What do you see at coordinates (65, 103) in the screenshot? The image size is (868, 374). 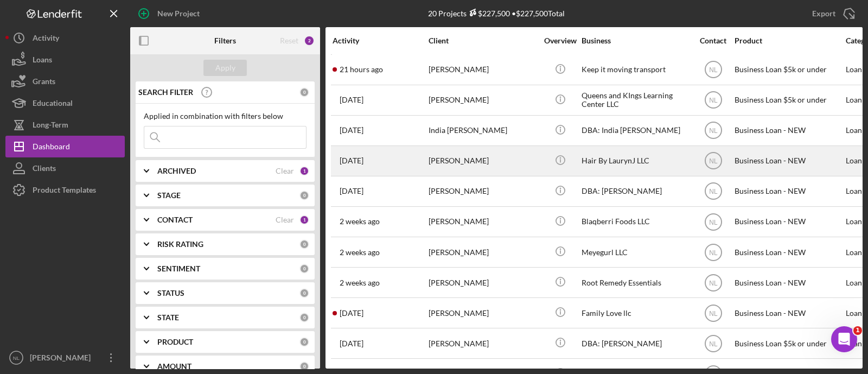 I see `button: Educational` at bounding box center [65, 103].